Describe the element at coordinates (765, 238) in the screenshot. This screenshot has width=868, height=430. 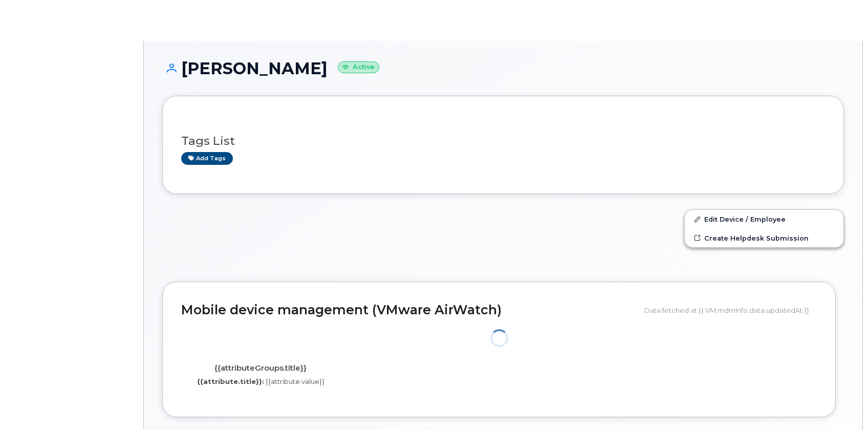
I see `a: Create Helpdesk Submission` at that location.